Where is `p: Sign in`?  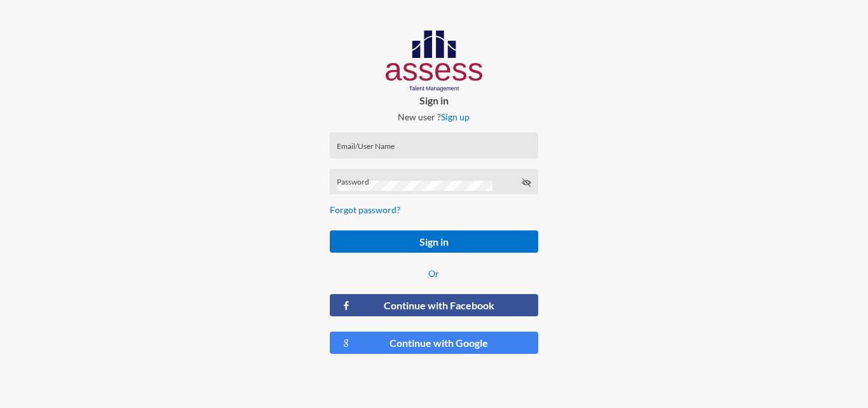
p: Sign in is located at coordinates (434, 100).